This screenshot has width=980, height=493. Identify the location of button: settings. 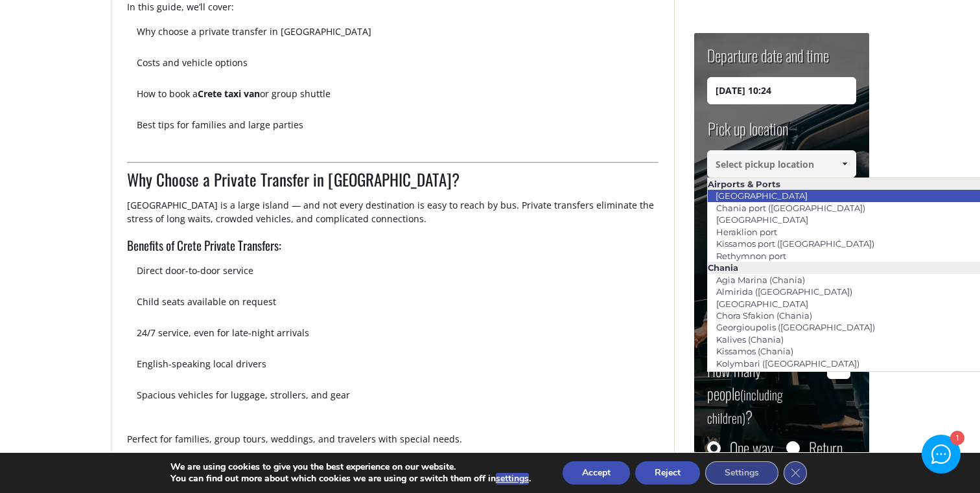
(512, 479).